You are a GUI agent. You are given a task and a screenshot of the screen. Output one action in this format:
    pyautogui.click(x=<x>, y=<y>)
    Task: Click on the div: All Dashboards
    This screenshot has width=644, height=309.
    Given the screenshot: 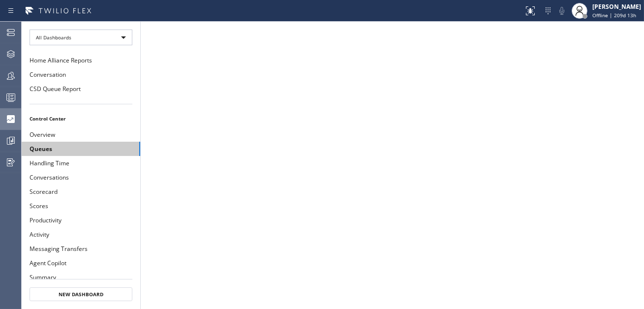 What is the action you would take?
    pyautogui.click(x=81, y=38)
    